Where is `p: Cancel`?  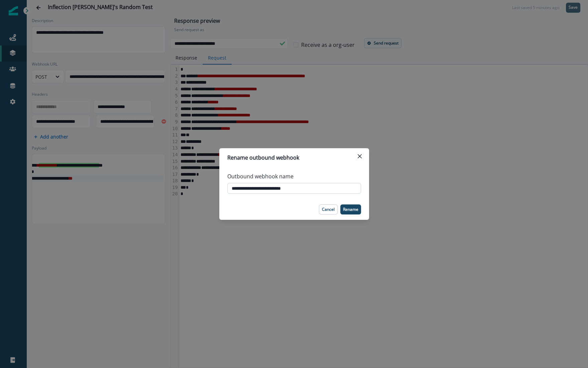
p: Cancel is located at coordinates (328, 210).